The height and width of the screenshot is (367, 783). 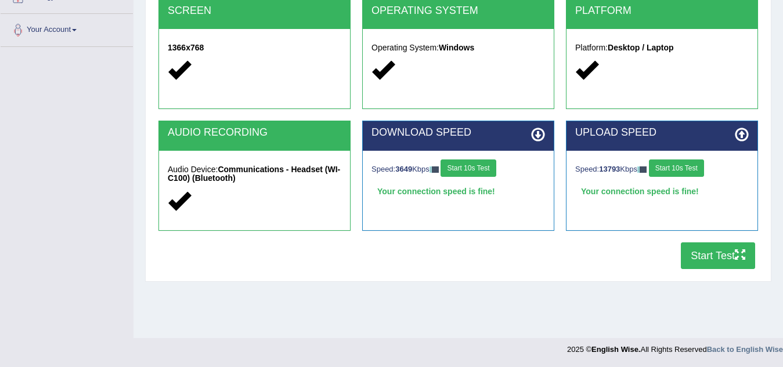 What do you see at coordinates (254, 174) in the screenshot?
I see `h5: Audio Device:` at bounding box center [254, 174].